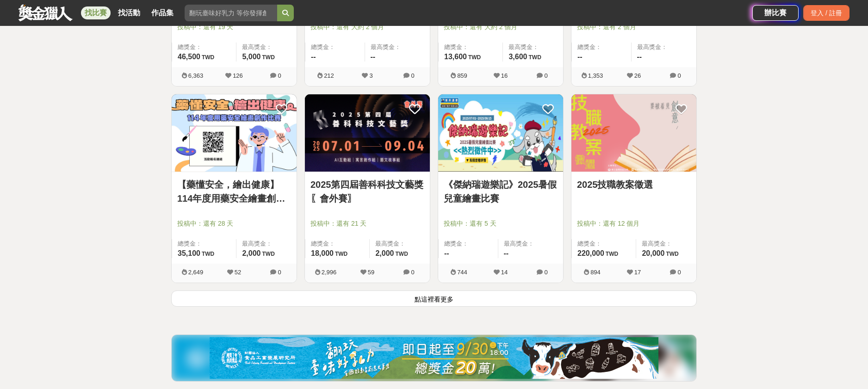 The height and width of the screenshot is (389, 868). I want to click on div: 辦比賽, so click(775, 13).